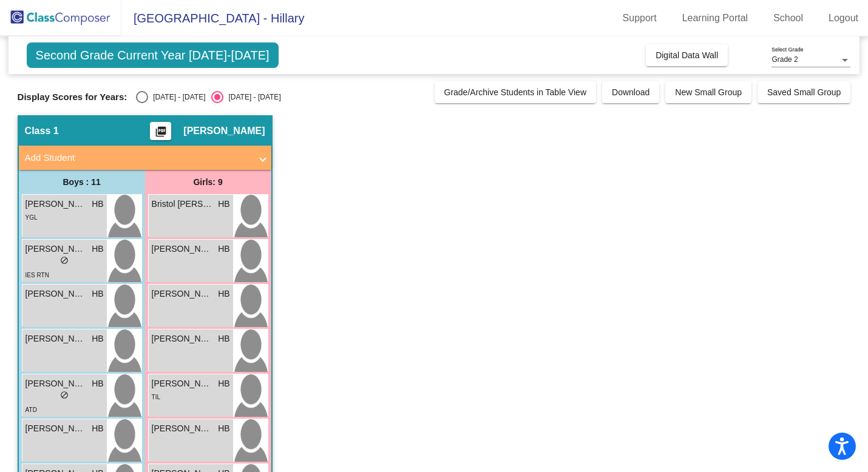  Describe the element at coordinates (138, 158) in the screenshot. I see `mat-panel-title: Add Student` at that location.